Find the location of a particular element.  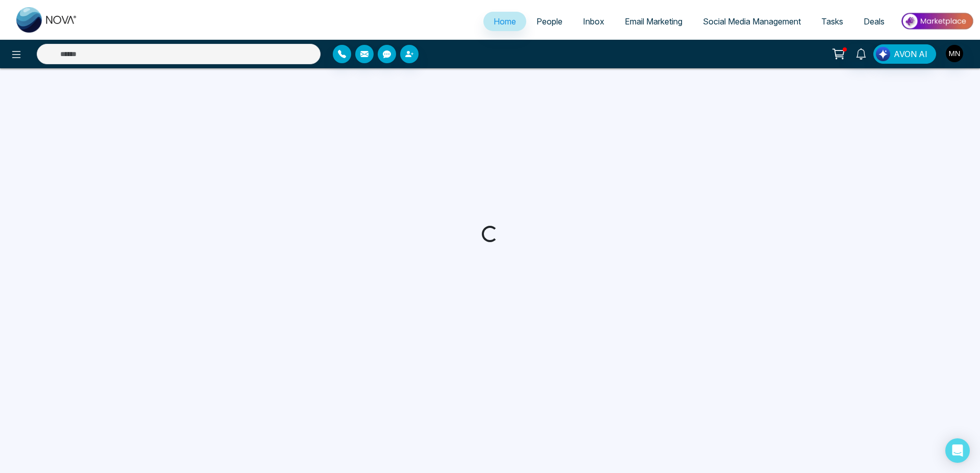

a: Deals is located at coordinates (874, 22).